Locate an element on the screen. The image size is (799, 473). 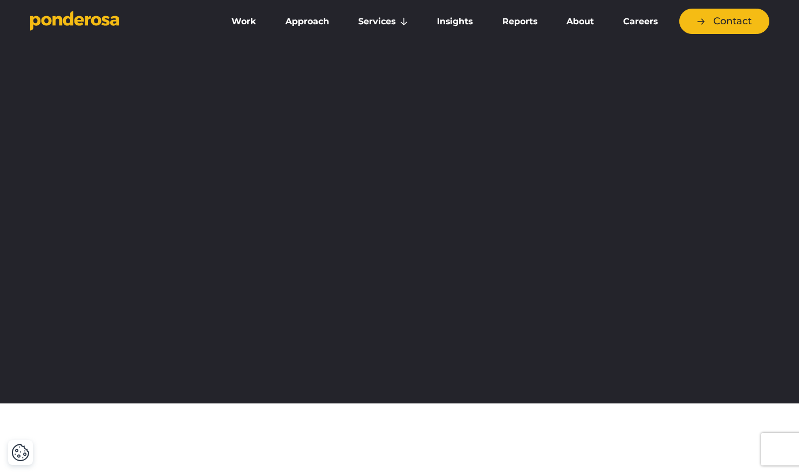
a: Services is located at coordinates (383, 22).